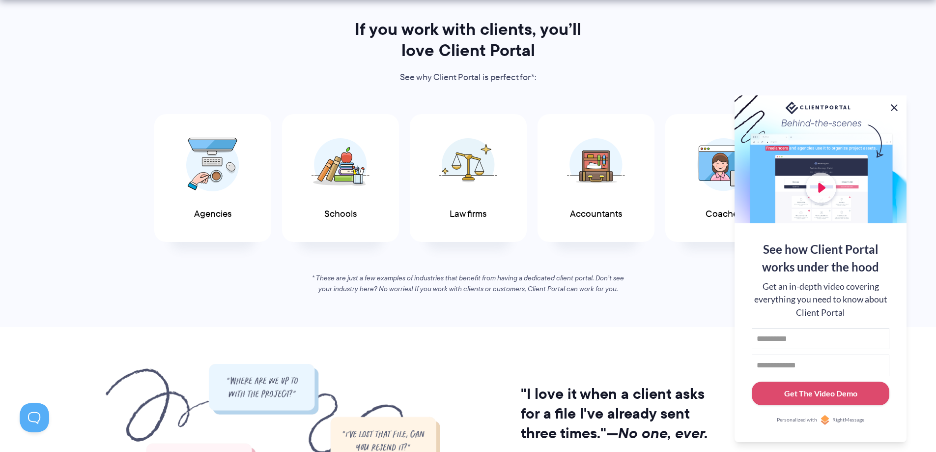 The image size is (936, 452). What do you see at coordinates (724, 178) in the screenshot?
I see `a: Coaches` at bounding box center [724, 178].